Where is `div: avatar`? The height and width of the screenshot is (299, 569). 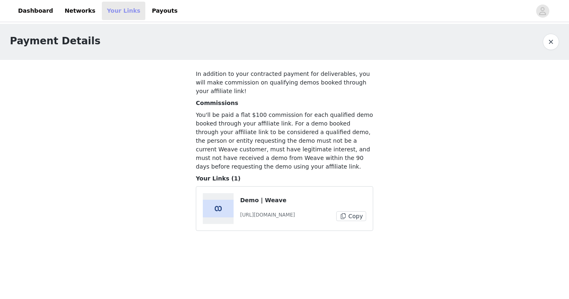
div: avatar is located at coordinates (542, 11).